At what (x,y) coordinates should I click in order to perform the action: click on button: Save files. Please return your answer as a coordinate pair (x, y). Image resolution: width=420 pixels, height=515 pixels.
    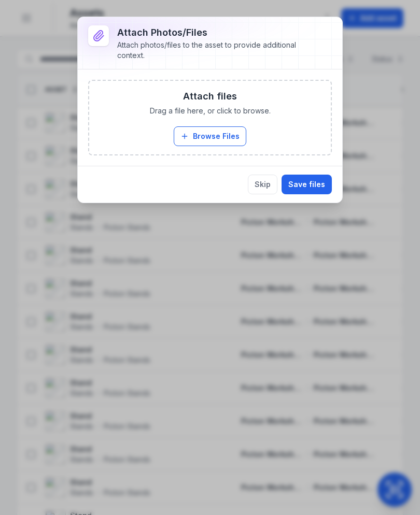
    Looking at the image, I should click on (306, 184).